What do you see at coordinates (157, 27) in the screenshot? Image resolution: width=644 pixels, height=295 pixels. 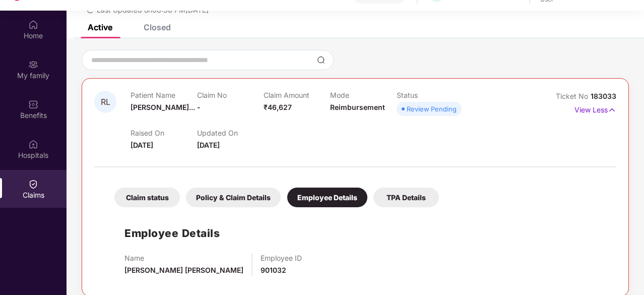 I see `div: Closed` at bounding box center [157, 27].